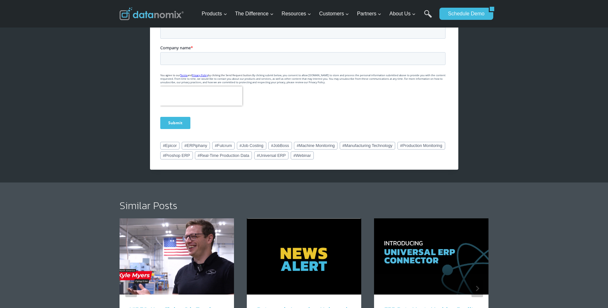  I want to click on a: Privacy Policy, so click(40, 131).